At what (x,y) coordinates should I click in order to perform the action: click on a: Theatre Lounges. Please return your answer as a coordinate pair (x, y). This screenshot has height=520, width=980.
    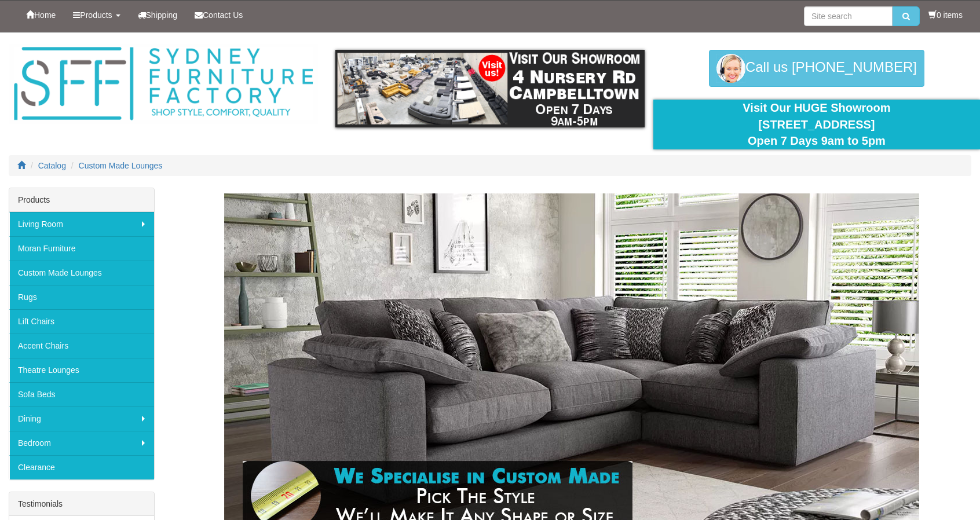
    Looking at the image, I should click on (82, 370).